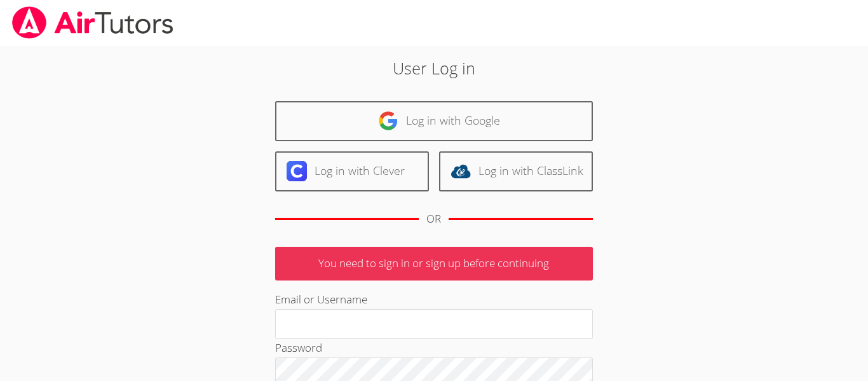 This screenshot has height=381, width=868. I want to click on h2: User Log in, so click(434, 68).